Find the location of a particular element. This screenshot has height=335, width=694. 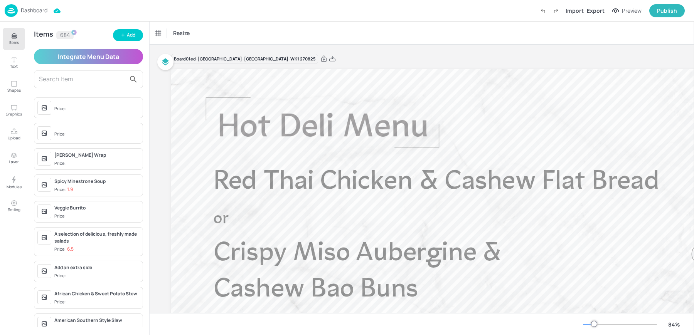

span: Resize is located at coordinates (181, 33).